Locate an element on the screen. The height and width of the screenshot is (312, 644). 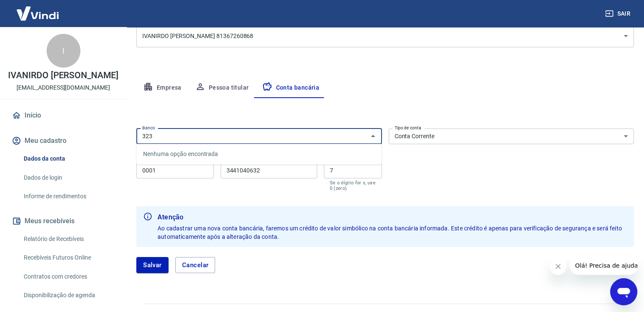
a: Informe de rendimentos is located at coordinates (68, 196).